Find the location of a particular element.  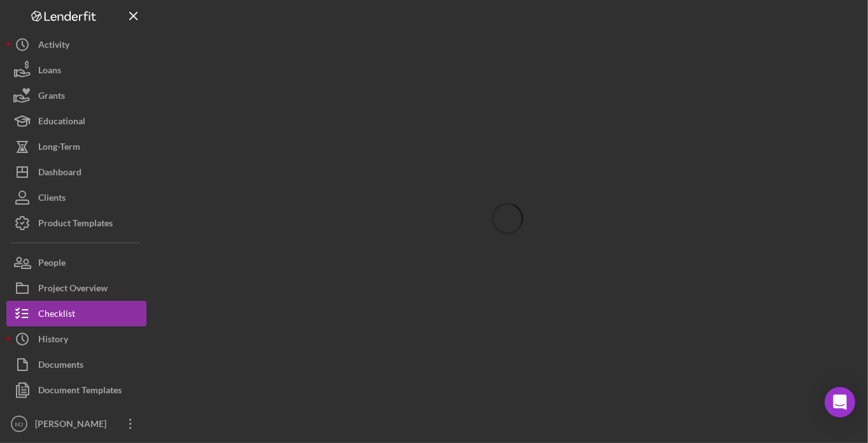

button: Activity is located at coordinates (76, 44).